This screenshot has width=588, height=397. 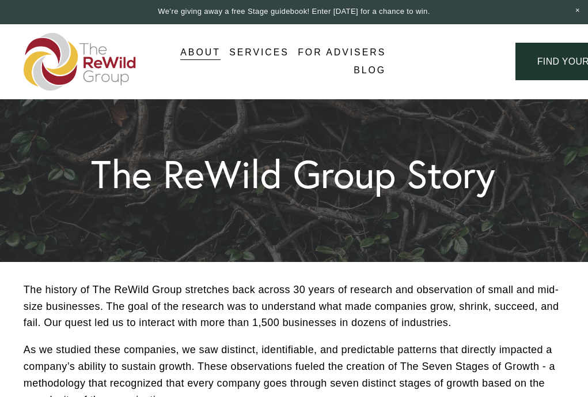 What do you see at coordinates (259, 52) in the screenshot?
I see `span: Services` at bounding box center [259, 52].